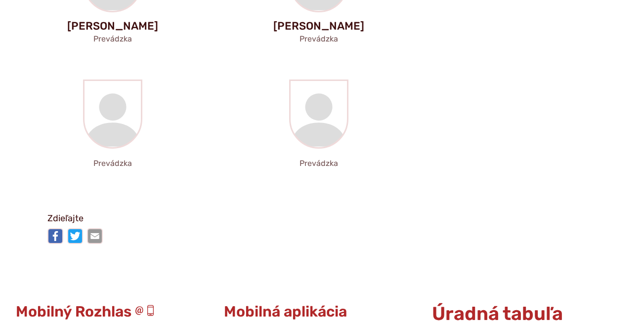 The width and height of the screenshot is (644, 321). Describe the element at coordinates (75, 236) in the screenshot. I see `img: Zdieľať na Twitteri` at that location.